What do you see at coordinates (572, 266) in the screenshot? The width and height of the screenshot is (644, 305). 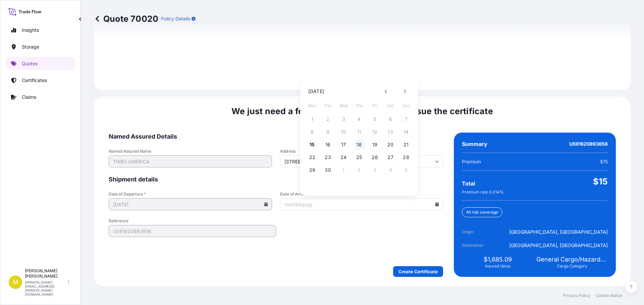 I see `span: Cargo Category` at bounding box center [572, 266].